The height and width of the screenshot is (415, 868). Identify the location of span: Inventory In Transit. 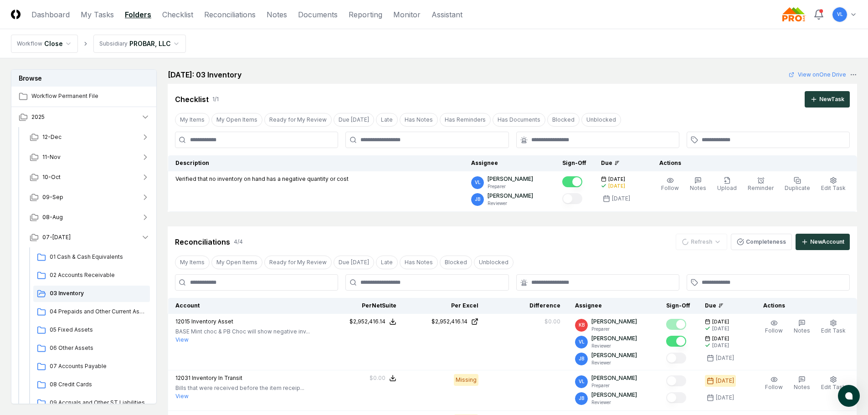
(217, 378).